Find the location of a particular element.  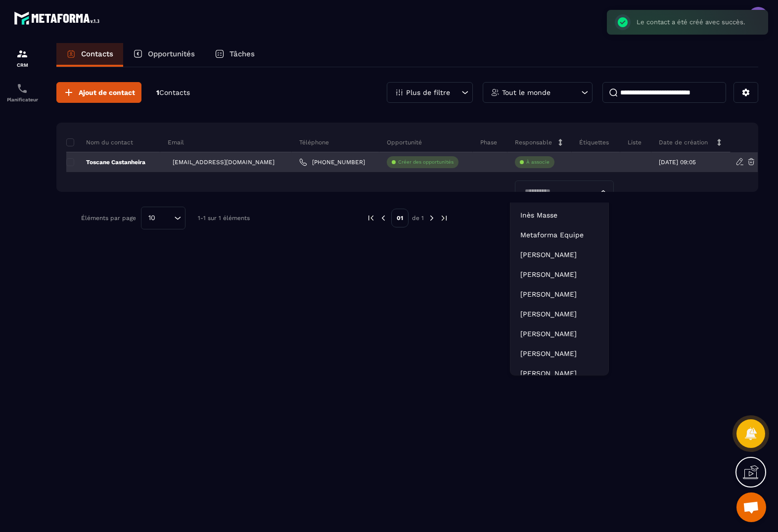

p: 01 is located at coordinates (400, 218).